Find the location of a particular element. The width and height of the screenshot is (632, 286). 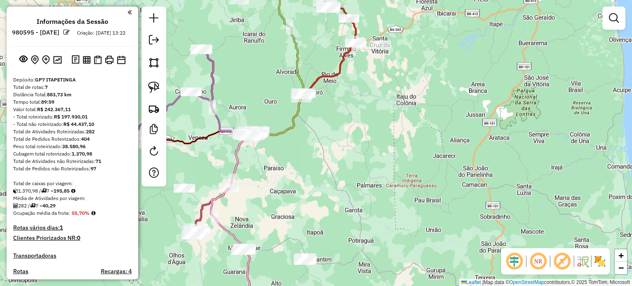

strong: 7 is located at coordinates (46, 87).